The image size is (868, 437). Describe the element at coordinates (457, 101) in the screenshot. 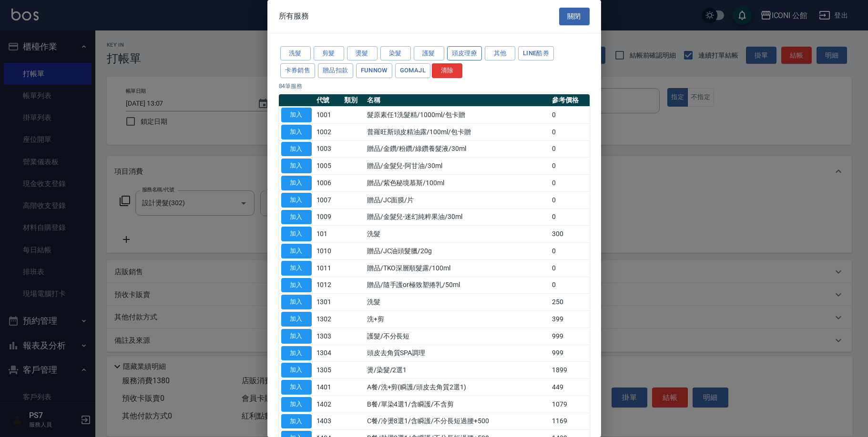

I see `th: 名稱` at that location.